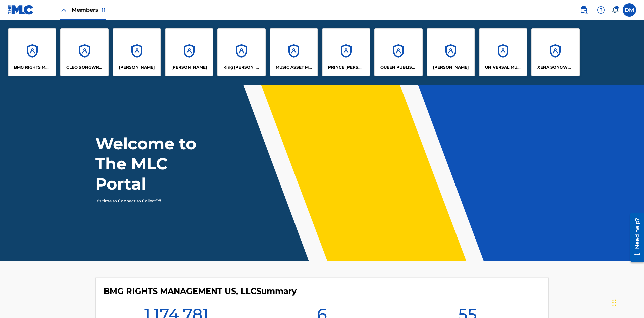 The image size is (644, 318). Describe the element at coordinates (84, 67) in the screenshot. I see `p: CLEO SONGWRITER` at that location.